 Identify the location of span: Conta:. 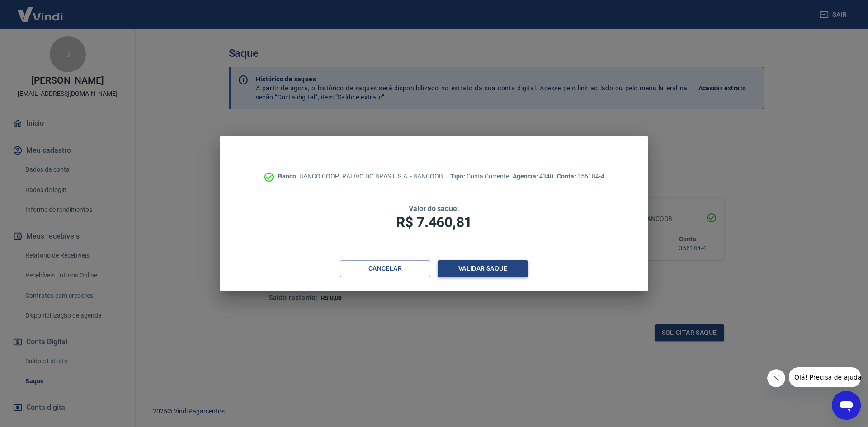
(567, 176).